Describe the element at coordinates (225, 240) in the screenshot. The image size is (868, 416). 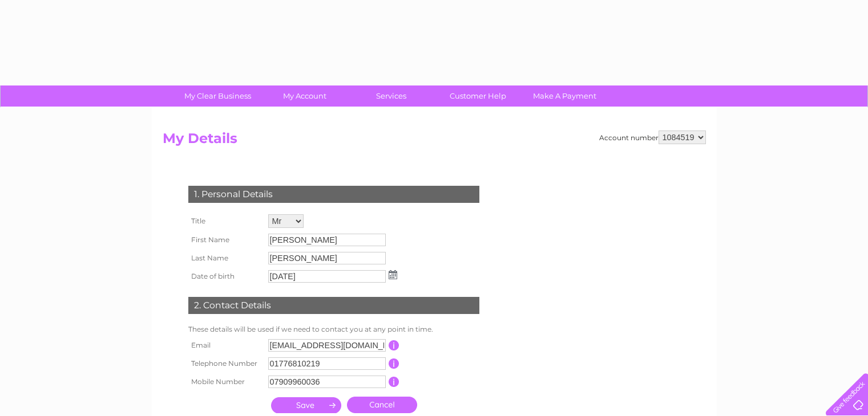
I see `th: First Name` at that location.